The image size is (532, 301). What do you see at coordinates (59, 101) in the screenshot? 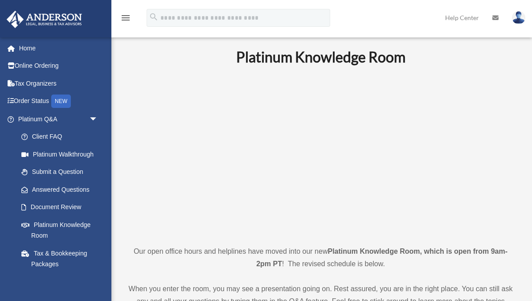
I see `a: Order StatusNEW` at bounding box center [59, 101].